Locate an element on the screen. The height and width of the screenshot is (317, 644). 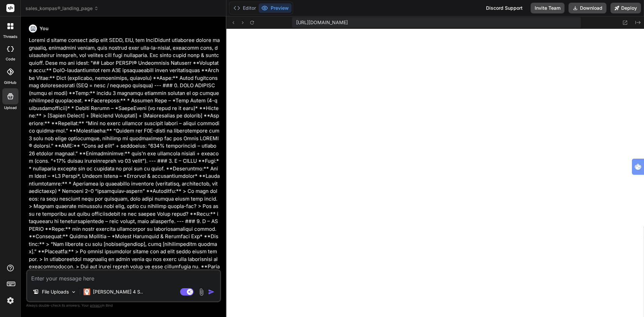
button: Editor is located at coordinates (245, 8).